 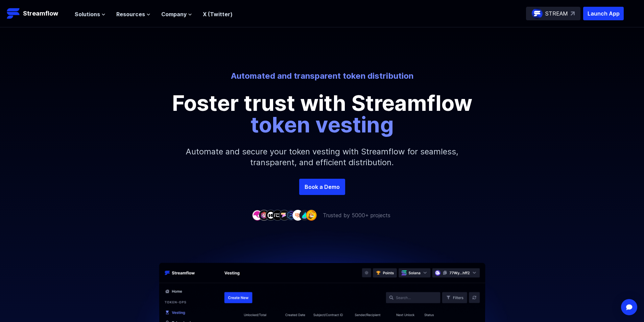 I want to click on span: Company, so click(x=174, y=14).